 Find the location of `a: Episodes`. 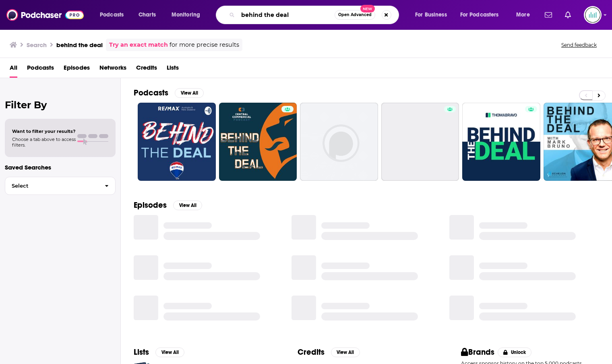

a: Episodes is located at coordinates (76, 69).